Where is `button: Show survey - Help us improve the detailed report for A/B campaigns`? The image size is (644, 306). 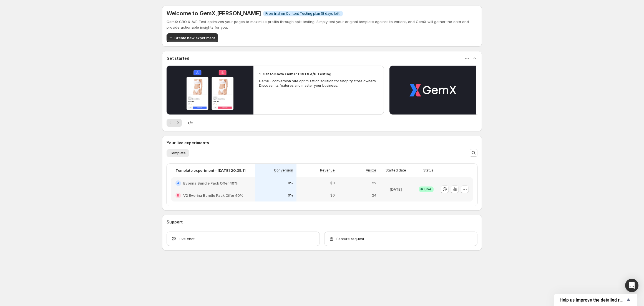 button: Show survey - Help us improve the detailed report for A/B campaigns is located at coordinates (596, 300).